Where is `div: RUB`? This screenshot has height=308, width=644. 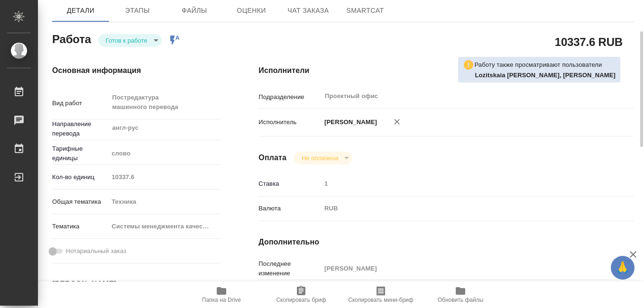 div: RUB is located at coordinates (462, 208).